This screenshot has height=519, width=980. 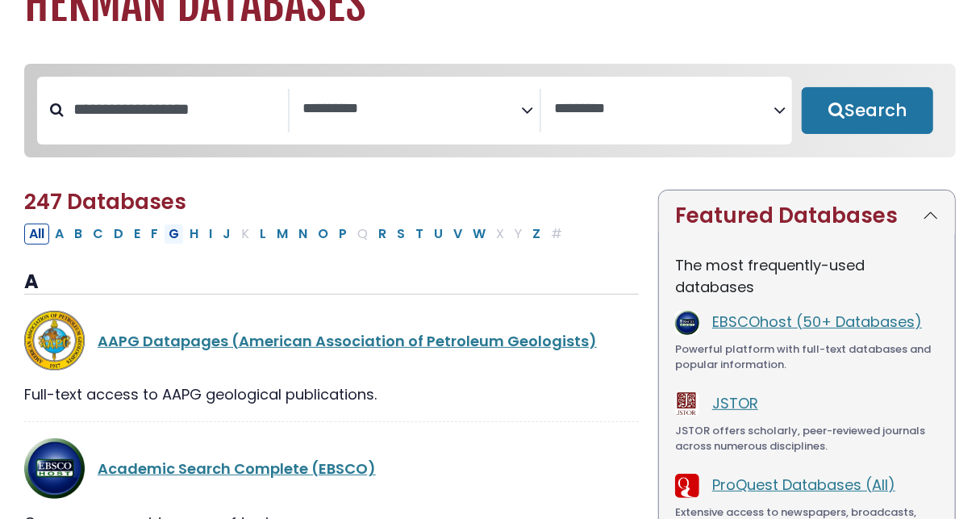 I want to click on div: JSTOR offers scholarly, peer-reviewed journals across numerous disciplines., so click(x=806, y=438).